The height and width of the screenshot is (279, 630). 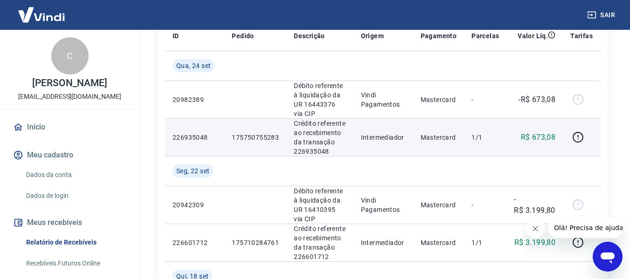 What do you see at coordinates (485, 36) in the screenshot?
I see `p: Parcelas` at bounding box center [485, 36].